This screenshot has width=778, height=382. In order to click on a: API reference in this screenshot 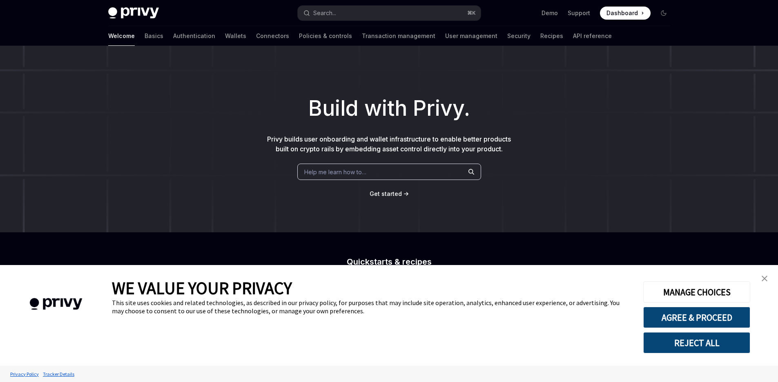, I will do `click(592, 36)`.